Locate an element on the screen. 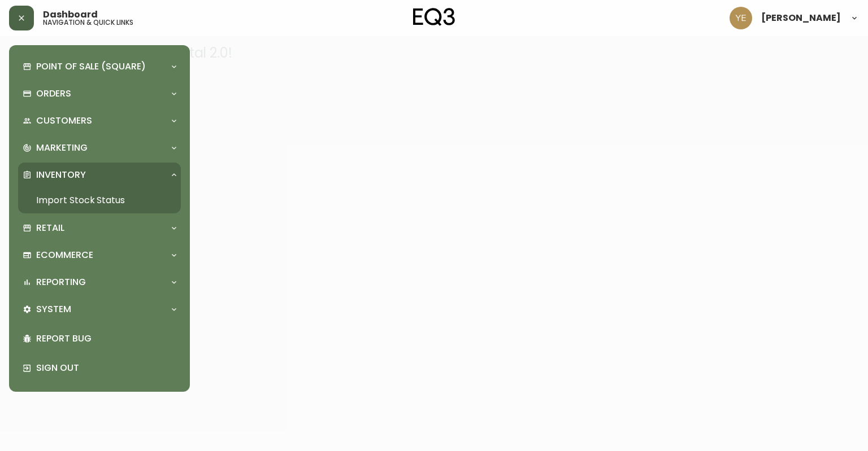 Image resolution: width=868 pixels, height=451 pixels. p: Retail is located at coordinates (51, 228).